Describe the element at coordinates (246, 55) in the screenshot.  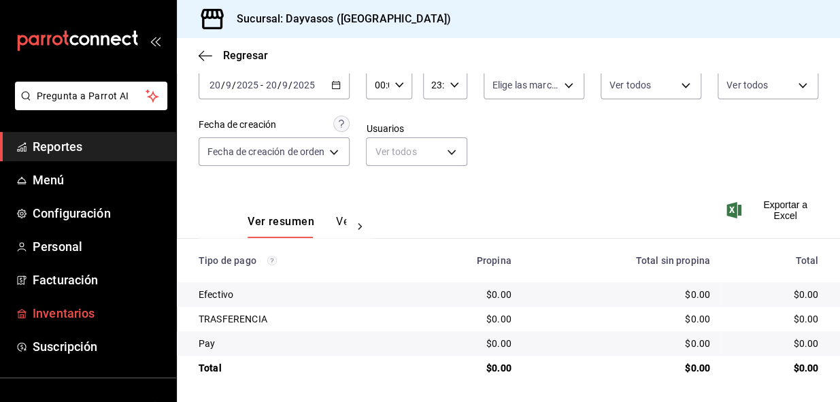
I see `span: Regresar` at that location.